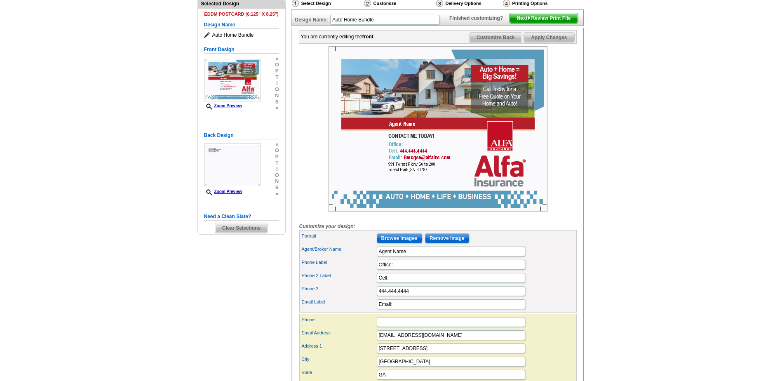 The width and height of the screenshot is (782, 381). What do you see at coordinates (399, 238) in the screenshot?
I see `input: Browse Images` at bounding box center [399, 238].